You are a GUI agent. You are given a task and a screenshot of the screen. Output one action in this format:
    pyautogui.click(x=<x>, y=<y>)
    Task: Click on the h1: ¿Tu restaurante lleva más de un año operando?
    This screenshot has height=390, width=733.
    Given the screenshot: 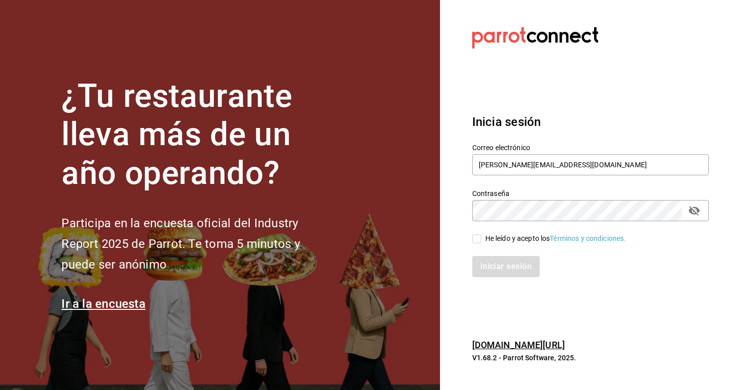 What is the action you would take?
    pyautogui.click(x=197, y=135)
    